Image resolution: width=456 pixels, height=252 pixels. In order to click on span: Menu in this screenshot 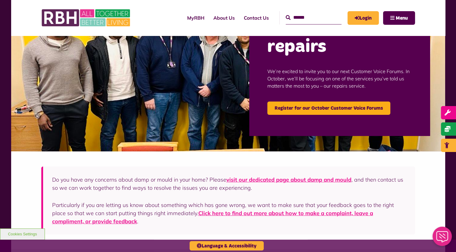, I will do `click(402, 18)`.